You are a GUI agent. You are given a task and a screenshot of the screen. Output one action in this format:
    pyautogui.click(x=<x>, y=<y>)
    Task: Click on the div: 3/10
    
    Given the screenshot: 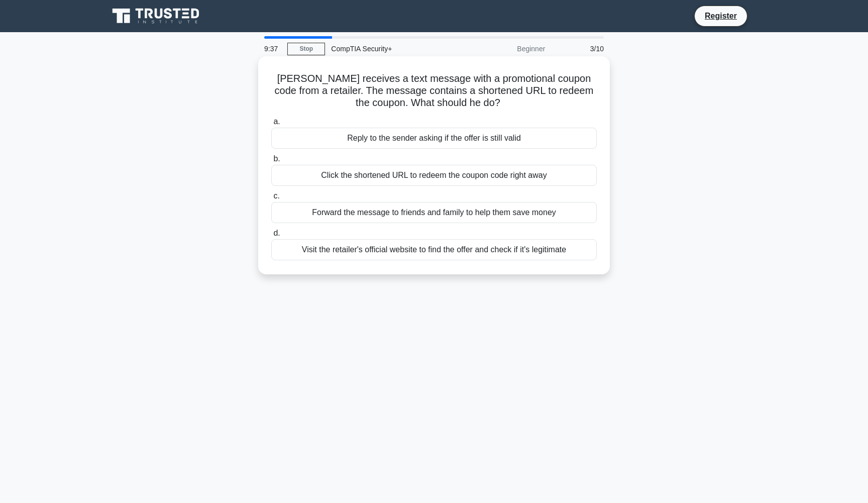 What is the action you would take?
    pyautogui.click(x=580, y=49)
    